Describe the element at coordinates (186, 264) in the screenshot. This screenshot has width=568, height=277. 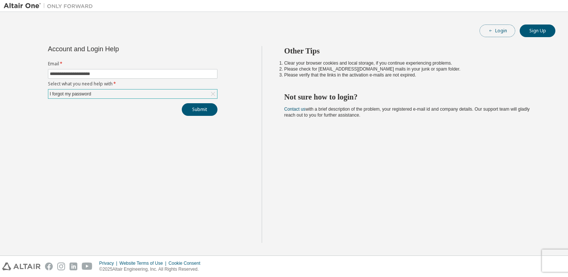
I see `div: Cookie Consent` at that location.